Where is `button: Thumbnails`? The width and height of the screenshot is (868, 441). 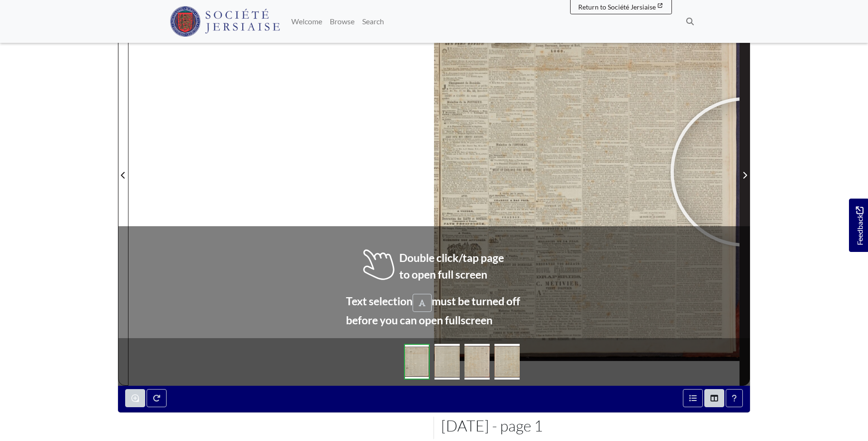 button: Thumbnails is located at coordinates (714, 398).